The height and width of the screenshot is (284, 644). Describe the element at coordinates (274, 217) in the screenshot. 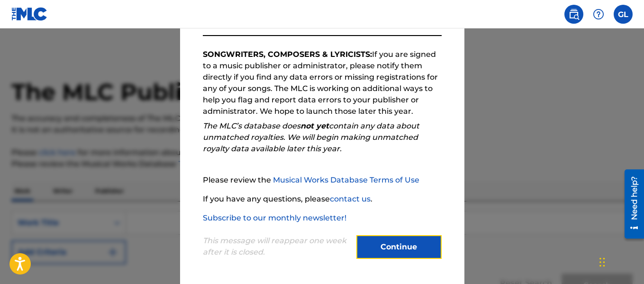

I see `a: Subscribe to our monthly newsletter!` at that location.